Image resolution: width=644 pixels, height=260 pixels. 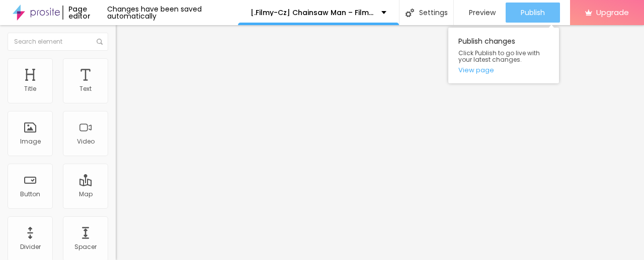 I want to click on div: Video, so click(x=86, y=142).